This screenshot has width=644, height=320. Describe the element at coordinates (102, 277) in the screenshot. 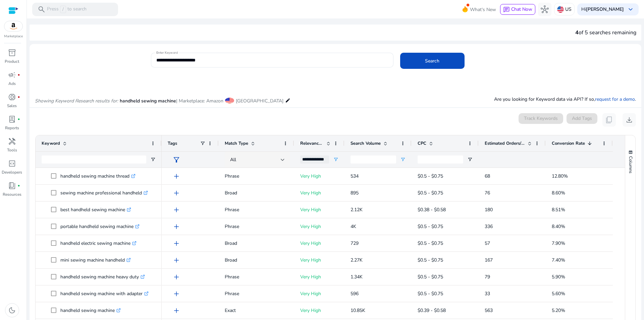

I see `p: handheld sewing machine heavy duty` at that location.